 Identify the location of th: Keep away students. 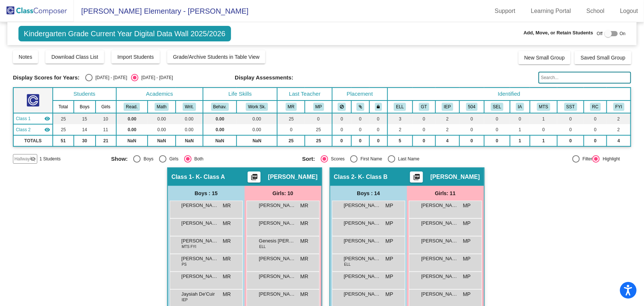
(342, 106).